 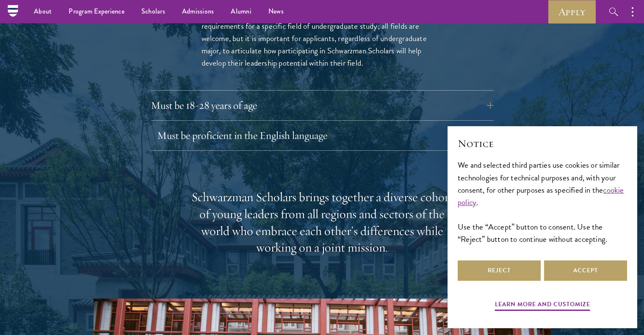 I want to click on button: Accept, so click(x=586, y=270).